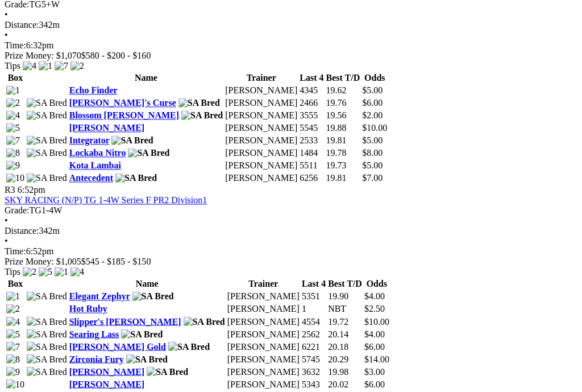  What do you see at coordinates (10, 190) in the screenshot?
I see `span: R3` at bounding box center [10, 190].